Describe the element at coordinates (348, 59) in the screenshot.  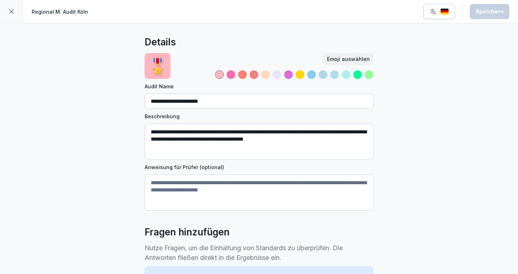
I see `div: Emoji auswählen` at that location.